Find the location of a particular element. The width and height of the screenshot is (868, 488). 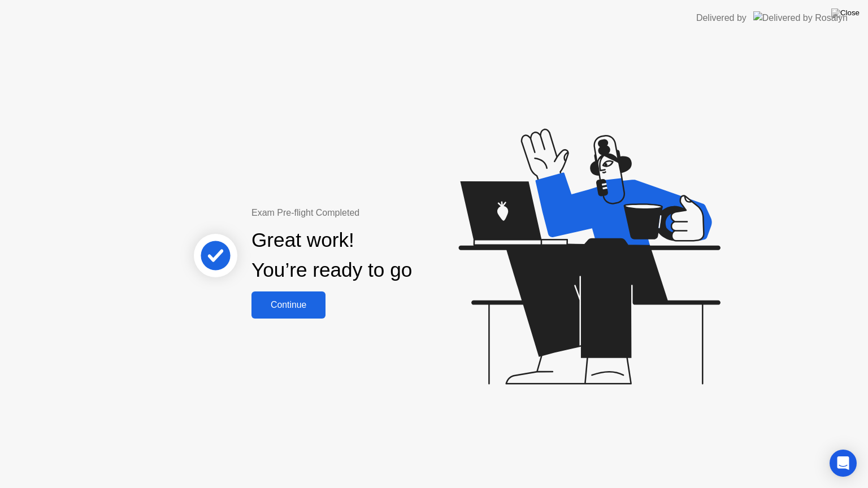

div: Delivered by is located at coordinates (721, 18).